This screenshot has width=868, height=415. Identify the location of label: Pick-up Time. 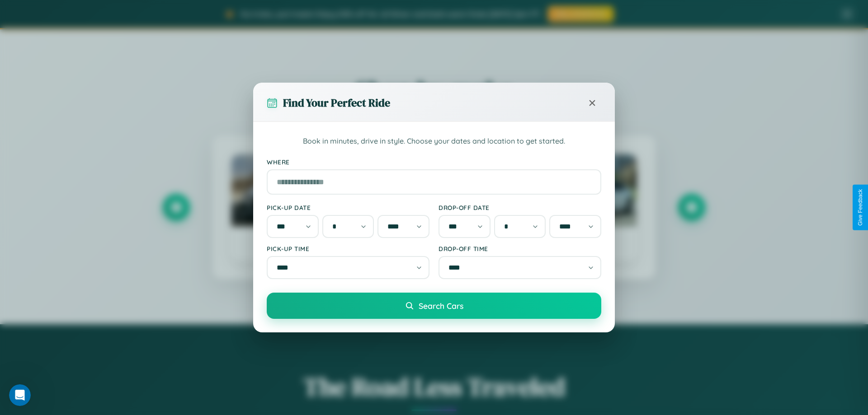
(348, 248).